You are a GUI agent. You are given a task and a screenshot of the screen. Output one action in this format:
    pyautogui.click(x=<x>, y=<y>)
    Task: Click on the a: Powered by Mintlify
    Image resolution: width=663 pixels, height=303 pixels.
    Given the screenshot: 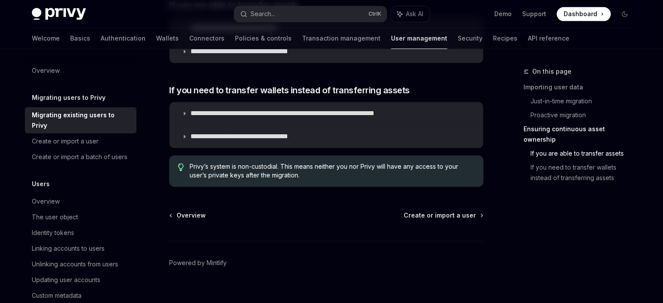 What is the action you would take?
    pyautogui.click(x=198, y=263)
    